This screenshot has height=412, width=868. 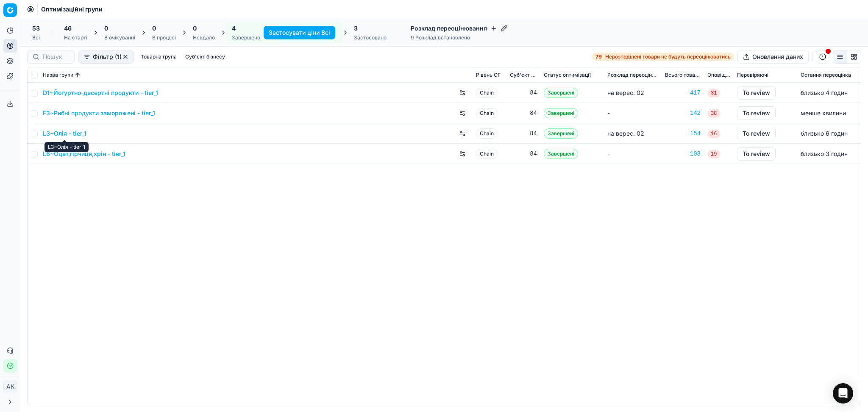 What do you see at coordinates (683, 113) in the screenshot?
I see `a: 142` at bounding box center [683, 113].